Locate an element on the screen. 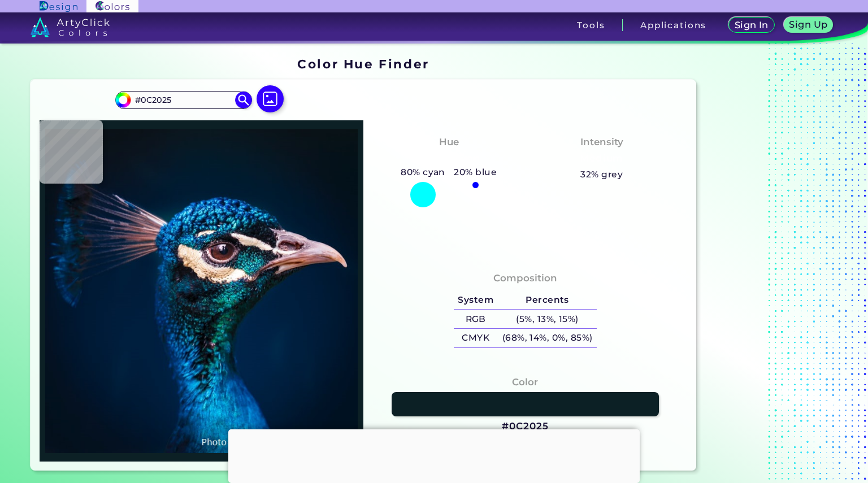 The image size is (868, 483). input: type color.. is located at coordinates (184, 100).